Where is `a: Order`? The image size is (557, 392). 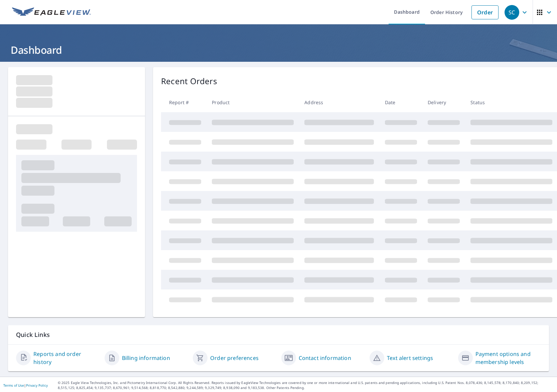
a: Order is located at coordinates (485, 13).